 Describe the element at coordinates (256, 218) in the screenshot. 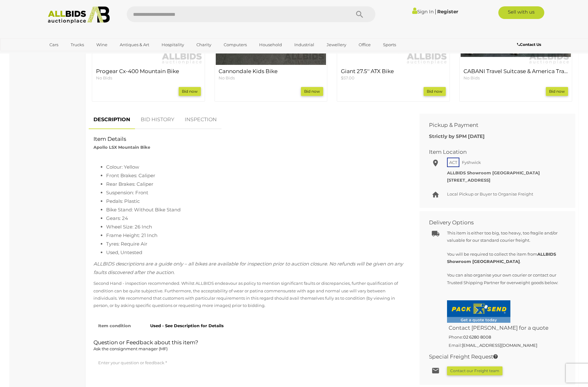

I see `li: Gears: 24` at that location.